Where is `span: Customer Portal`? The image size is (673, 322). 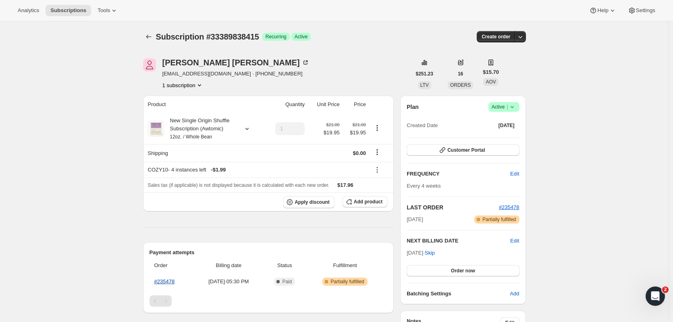
span: Customer Portal is located at coordinates (466, 150).